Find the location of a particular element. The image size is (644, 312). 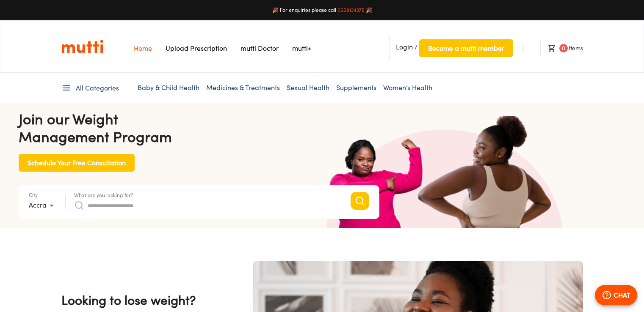

button: Become a mutti member is located at coordinates (466, 49).